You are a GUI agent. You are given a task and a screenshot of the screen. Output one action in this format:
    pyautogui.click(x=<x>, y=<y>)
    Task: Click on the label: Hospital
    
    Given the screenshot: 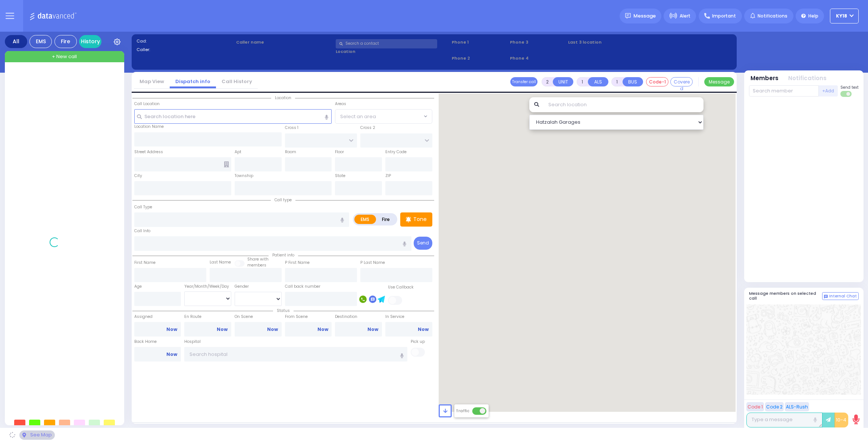 What is the action you would take?
    pyautogui.click(x=192, y=342)
    